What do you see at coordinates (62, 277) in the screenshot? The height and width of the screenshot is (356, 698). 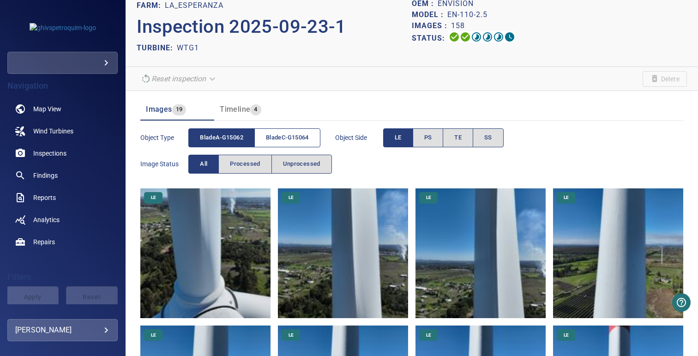 I see `h4: Filters` at bounding box center [62, 277].